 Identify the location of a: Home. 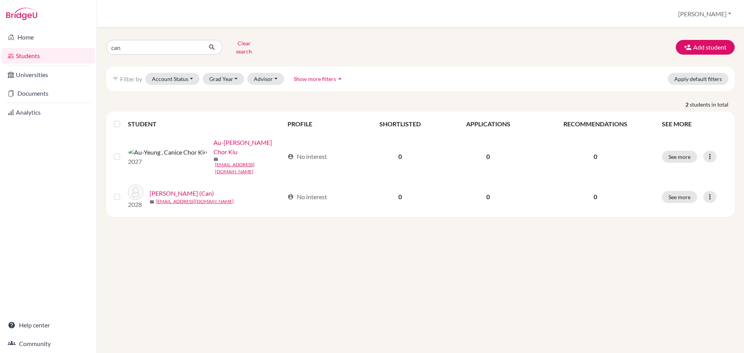
(48, 37).